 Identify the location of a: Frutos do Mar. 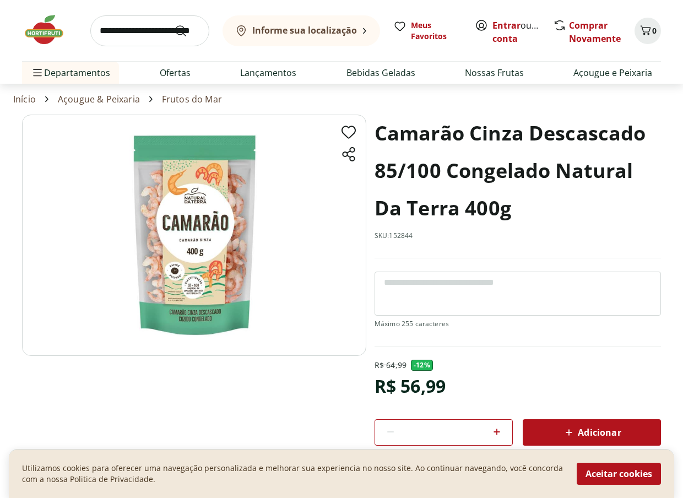
(192, 99).